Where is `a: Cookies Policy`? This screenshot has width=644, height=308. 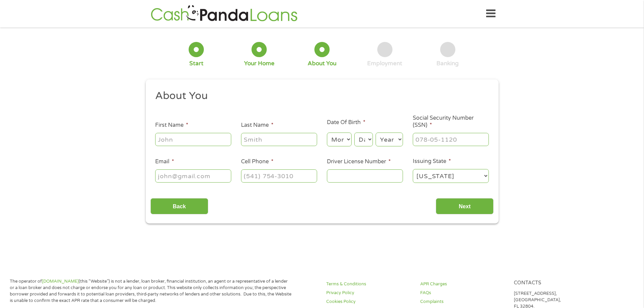
a: Cookies Policy is located at coordinates (369, 302).